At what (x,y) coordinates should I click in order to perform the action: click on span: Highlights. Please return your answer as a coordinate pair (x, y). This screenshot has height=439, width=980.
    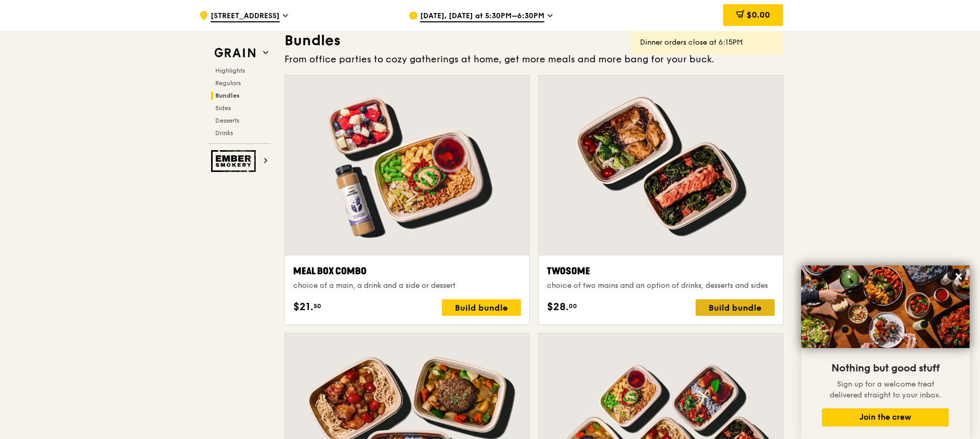
    Looking at the image, I should click on (229, 70).